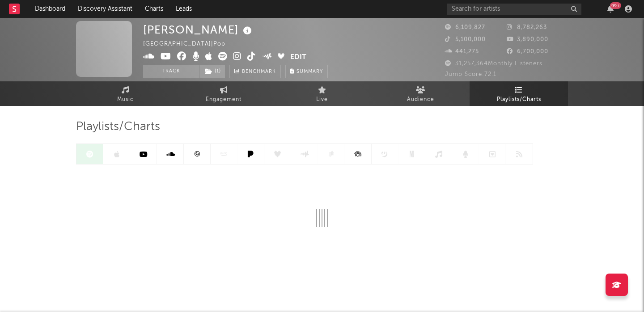  What do you see at coordinates (611, 9) in the screenshot?
I see `button: 99+` at bounding box center [611, 9].